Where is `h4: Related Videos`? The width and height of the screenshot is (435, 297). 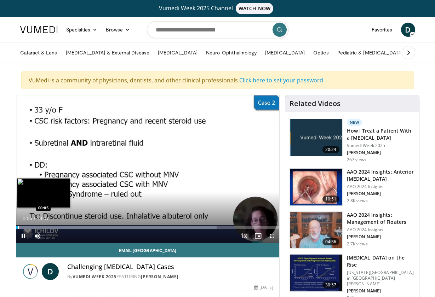 h4: Related Videos is located at coordinates (315, 104).